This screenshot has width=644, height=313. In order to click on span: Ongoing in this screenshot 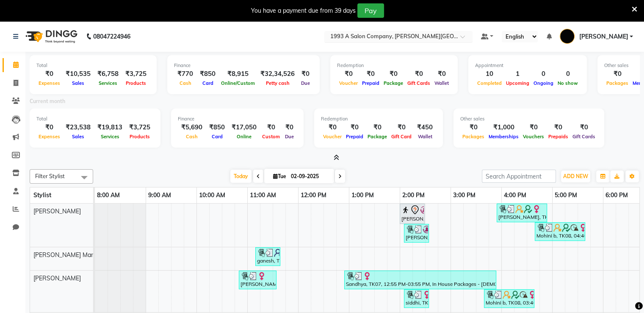, I will do `click(543, 83)`.